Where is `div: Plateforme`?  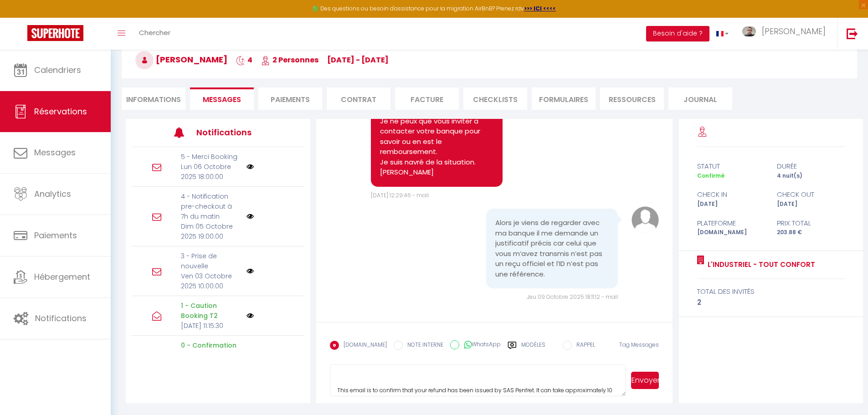 div: Plateforme is located at coordinates (731, 223).